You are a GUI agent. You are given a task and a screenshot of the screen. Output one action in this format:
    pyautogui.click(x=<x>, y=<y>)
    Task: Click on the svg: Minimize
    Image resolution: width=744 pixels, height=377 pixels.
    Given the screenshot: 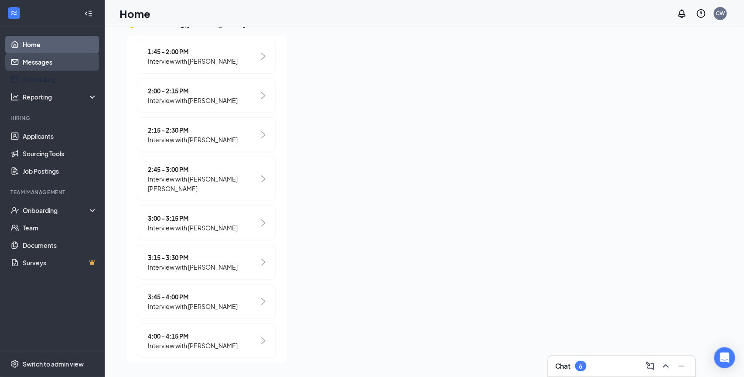 What is the action you would take?
    pyautogui.click(x=681, y=366)
    